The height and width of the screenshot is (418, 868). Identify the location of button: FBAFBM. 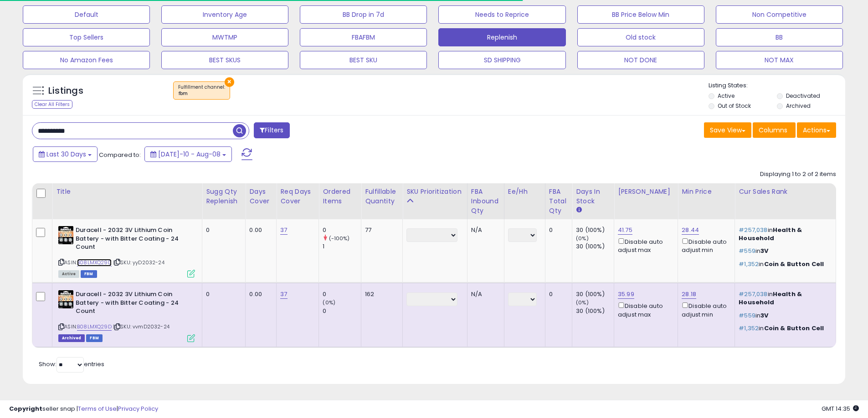
(363, 37).